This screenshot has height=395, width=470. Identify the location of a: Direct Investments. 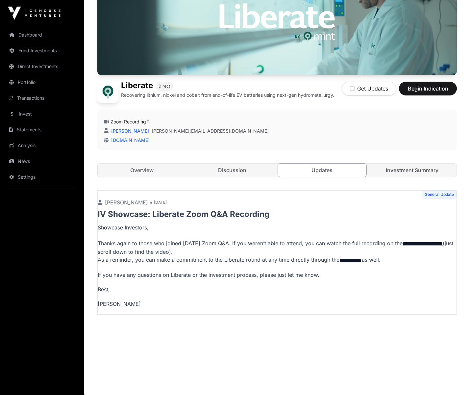
(42, 66).